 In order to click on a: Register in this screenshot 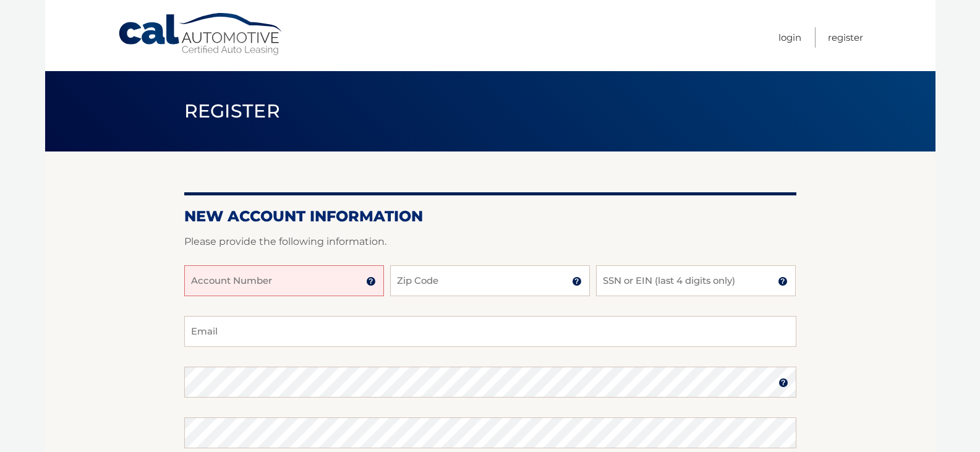, I will do `click(845, 37)`.